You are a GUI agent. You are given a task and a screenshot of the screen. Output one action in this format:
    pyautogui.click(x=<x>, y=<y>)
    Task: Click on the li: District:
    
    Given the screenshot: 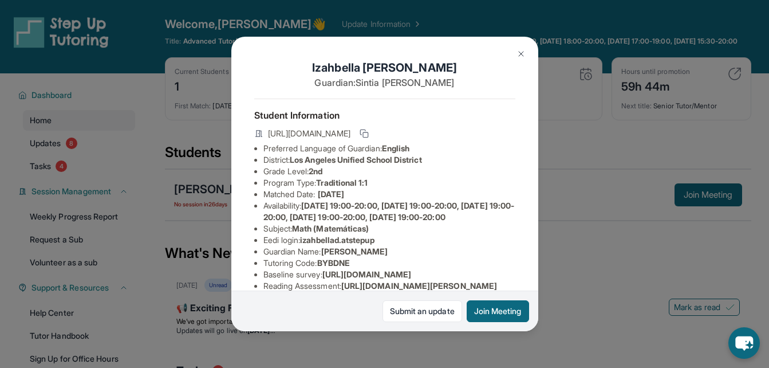 What is the action you would take?
    pyautogui.click(x=389, y=160)
    